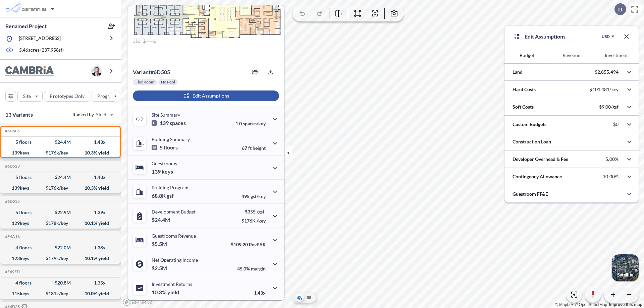 The image size is (644, 308). Describe the element at coordinates (532, 142) in the screenshot. I see `p: Construction Loan` at that location.